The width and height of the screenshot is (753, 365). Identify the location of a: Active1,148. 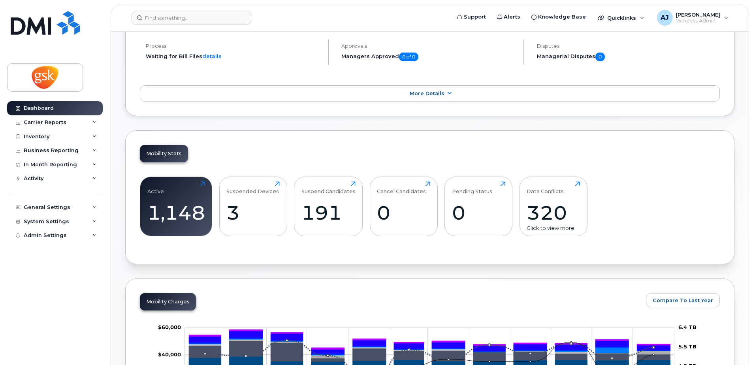
(176, 207).